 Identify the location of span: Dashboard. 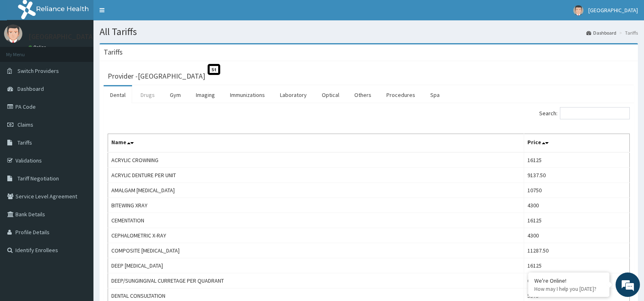
(31, 89).